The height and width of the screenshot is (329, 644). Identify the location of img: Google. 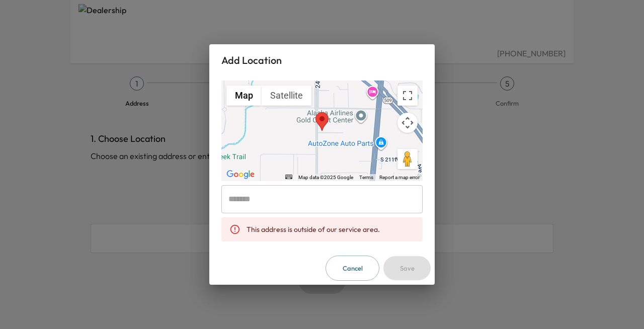
(240, 175).